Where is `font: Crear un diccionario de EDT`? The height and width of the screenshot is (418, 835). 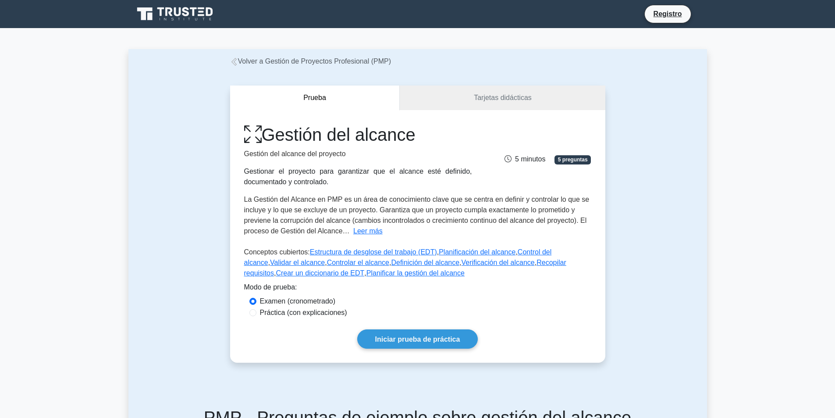
font: Crear un diccionario de EDT is located at coordinates (320, 273).